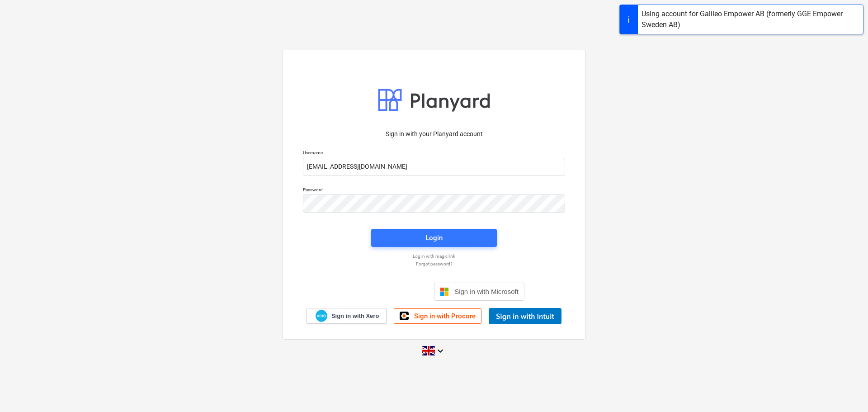 This screenshot has width=868, height=412. Describe the element at coordinates (434, 256) in the screenshot. I see `a: Log in with magic link` at that location.